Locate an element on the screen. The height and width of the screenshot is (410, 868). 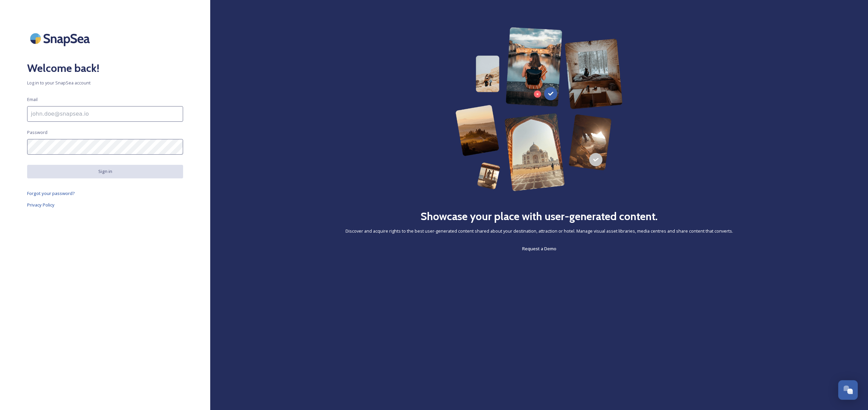
button: Sign in is located at coordinates (105, 171).